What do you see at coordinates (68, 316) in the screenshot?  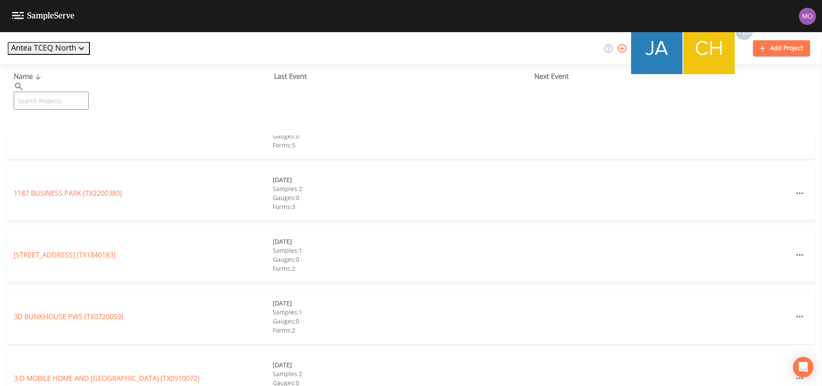 I see `a: 3D BUNKHOUSE PWS (TX0720059)` at bounding box center [68, 316].